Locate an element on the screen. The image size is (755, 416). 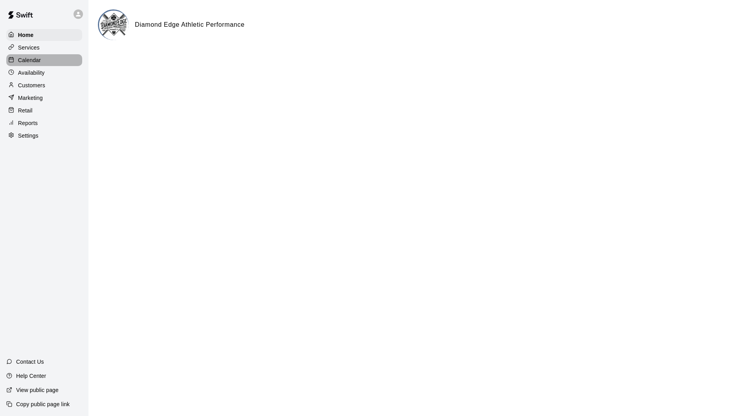
div: Retail is located at coordinates (44, 110).